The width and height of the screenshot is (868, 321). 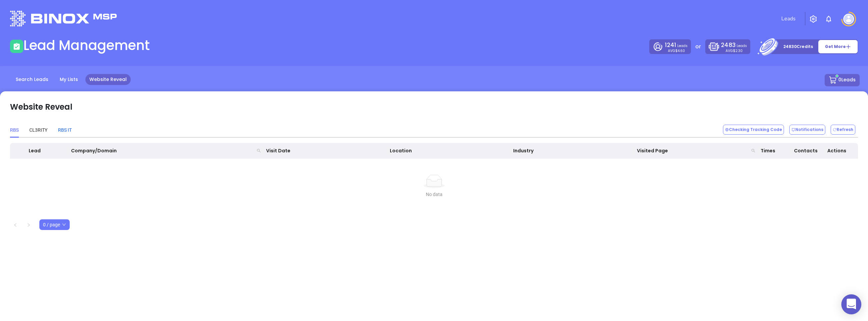 I want to click on th: Lead, so click(x=47, y=151).